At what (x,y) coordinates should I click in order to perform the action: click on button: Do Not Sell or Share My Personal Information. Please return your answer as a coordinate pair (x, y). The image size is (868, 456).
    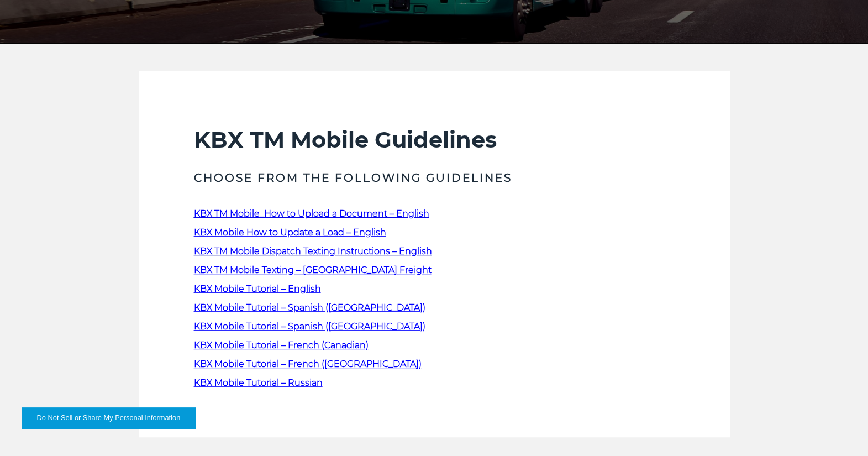
    Looking at the image, I should click on (108, 418).